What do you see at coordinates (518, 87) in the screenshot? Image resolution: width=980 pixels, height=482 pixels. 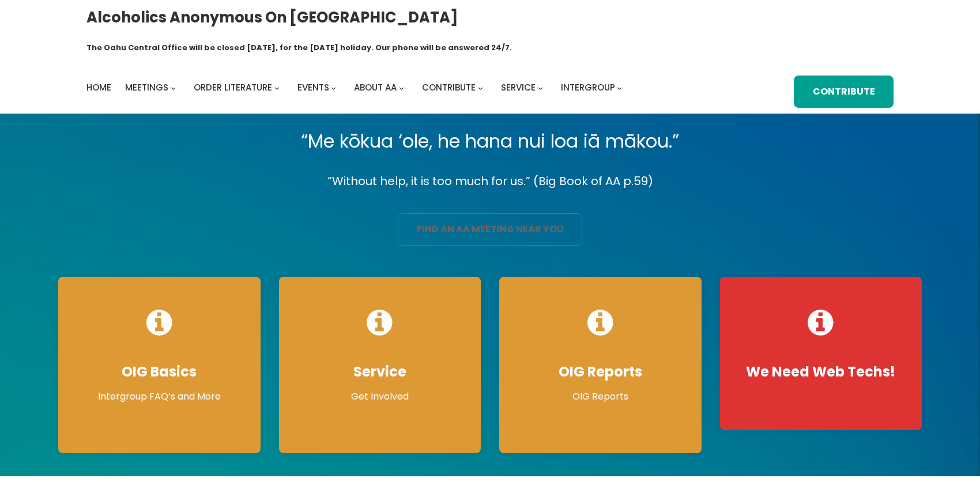 I see `span: Service` at bounding box center [518, 87].